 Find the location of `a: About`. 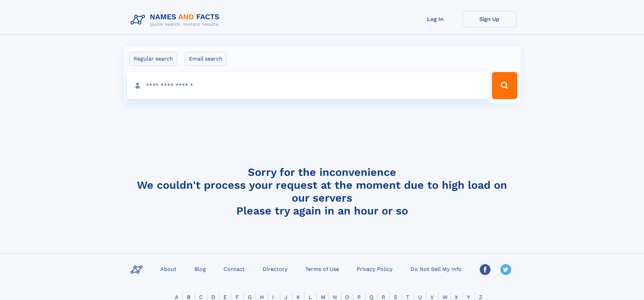

a: About is located at coordinates (169, 269).